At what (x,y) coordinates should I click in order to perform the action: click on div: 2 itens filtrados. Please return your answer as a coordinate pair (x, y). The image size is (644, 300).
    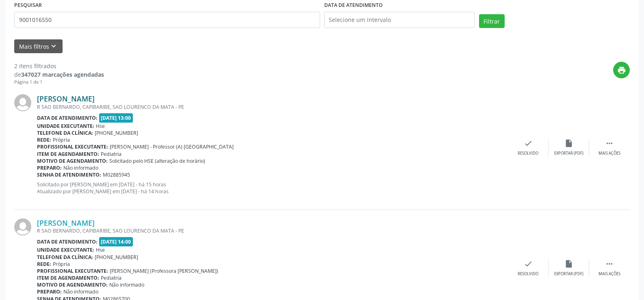
    Looking at the image, I should click on (59, 65).